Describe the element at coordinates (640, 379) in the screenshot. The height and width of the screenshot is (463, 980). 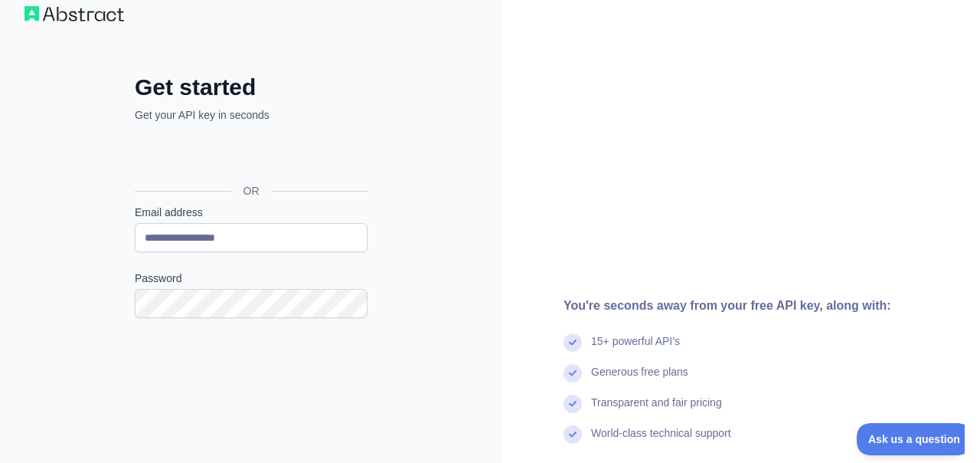
I see `div: Generous free plans` at that location.